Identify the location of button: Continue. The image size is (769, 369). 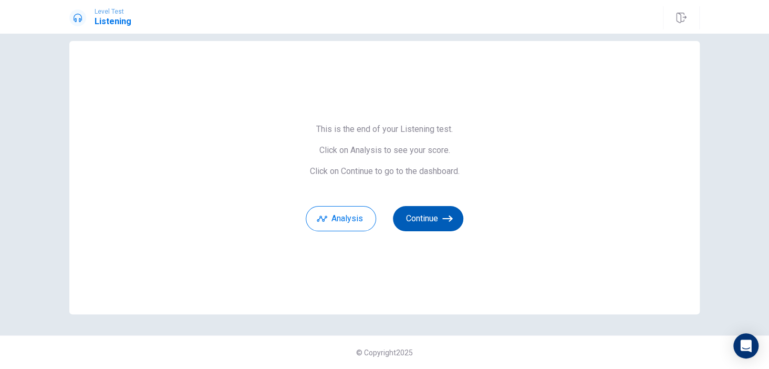
(428, 219).